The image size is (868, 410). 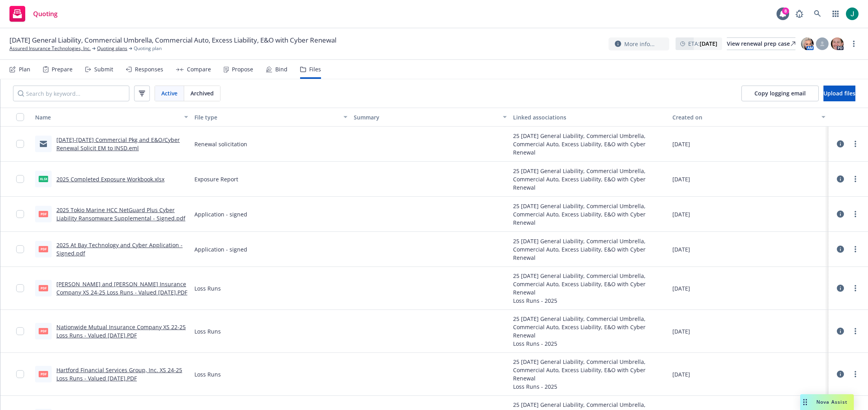 What do you see at coordinates (20, 117) in the screenshot?
I see `input: Select all` at bounding box center [20, 117].